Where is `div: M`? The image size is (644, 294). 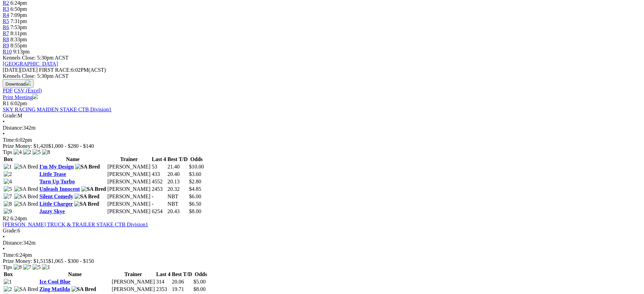 div: M is located at coordinates (322, 116).